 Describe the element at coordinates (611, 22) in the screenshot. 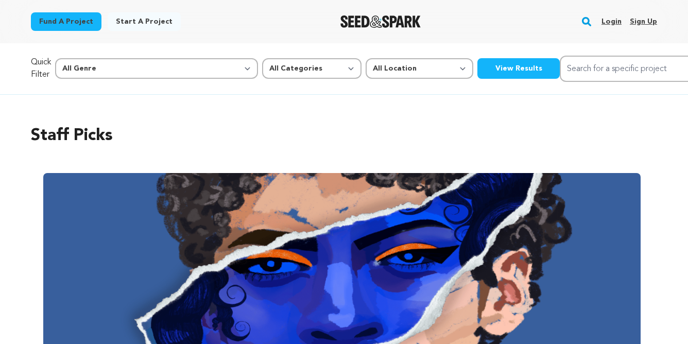

I see `a: Login` at that location.